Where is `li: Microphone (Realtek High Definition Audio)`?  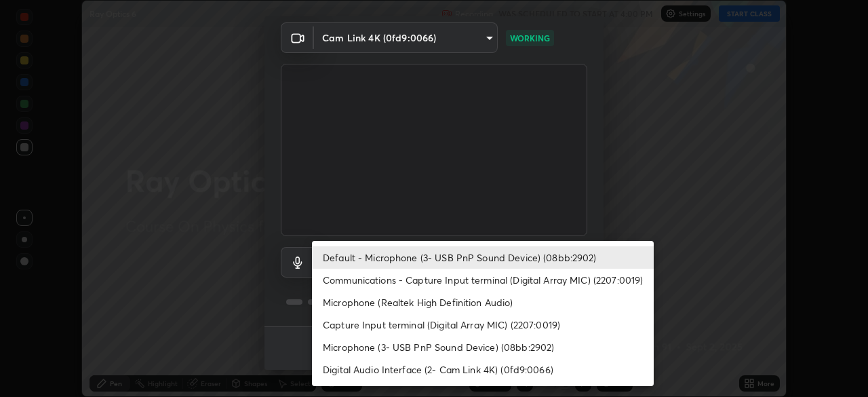 li: Microphone (Realtek High Definition Audio) is located at coordinates (483, 302).